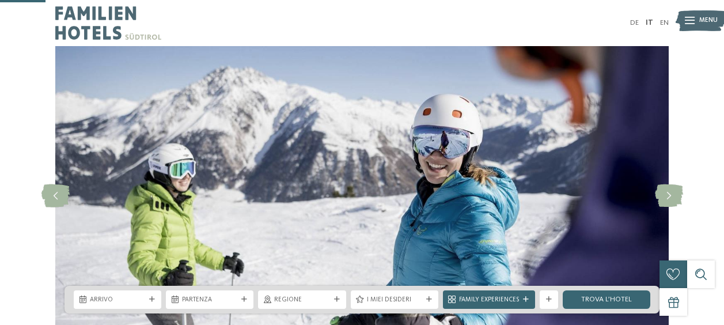  Describe the element at coordinates (489, 300) in the screenshot. I see `span: Family Experiences` at that location.